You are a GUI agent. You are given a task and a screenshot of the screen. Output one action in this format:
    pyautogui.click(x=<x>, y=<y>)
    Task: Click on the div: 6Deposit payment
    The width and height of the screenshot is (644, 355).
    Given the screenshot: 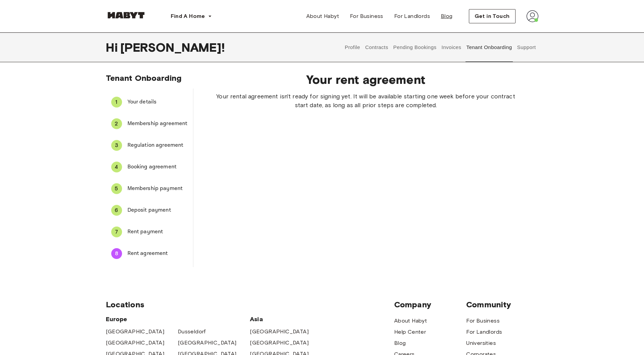 What is the action you would take?
    pyautogui.click(x=149, y=210)
    